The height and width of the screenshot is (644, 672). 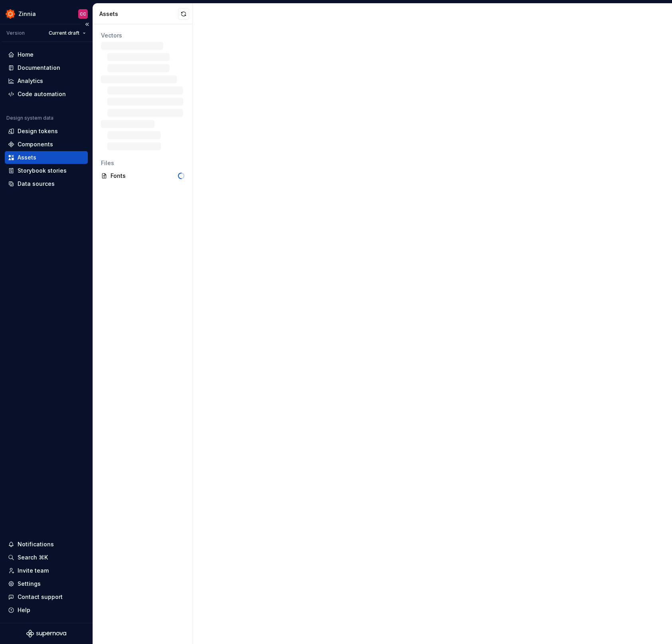 What do you see at coordinates (33, 570) in the screenshot?
I see `div: Invite team` at bounding box center [33, 570].